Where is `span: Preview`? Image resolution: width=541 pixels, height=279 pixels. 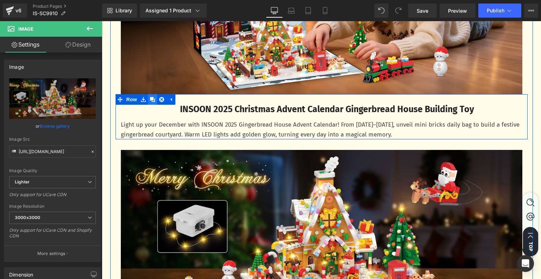
span: Preview is located at coordinates (457, 11).